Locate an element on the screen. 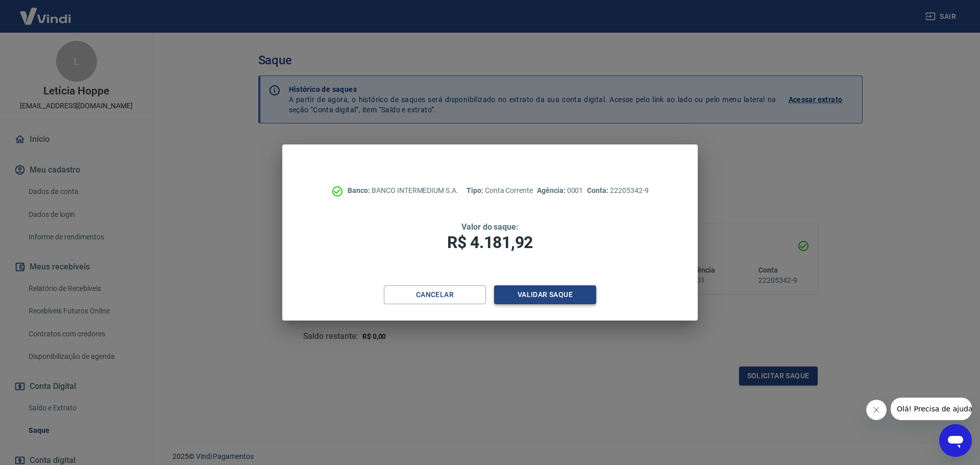 This screenshot has height=465, width=980. p: BANCO INTERMEDIUM S.A. is located at coordinates (402, 190).